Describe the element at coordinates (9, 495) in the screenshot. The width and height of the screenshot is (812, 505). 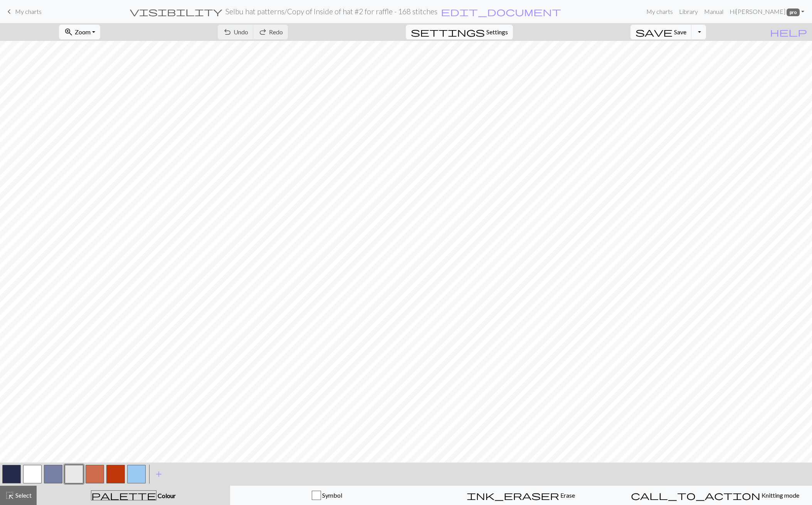
I see `span: highlight_alt` at that location.